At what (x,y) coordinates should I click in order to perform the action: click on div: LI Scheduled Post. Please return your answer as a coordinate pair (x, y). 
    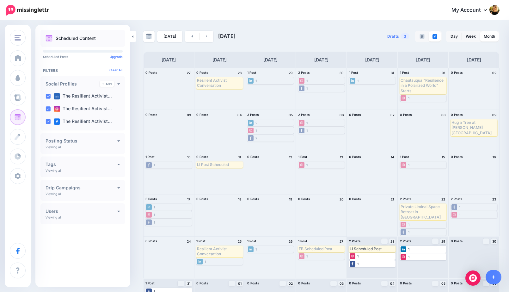
    Looking at the image, I should click on (372, 249).